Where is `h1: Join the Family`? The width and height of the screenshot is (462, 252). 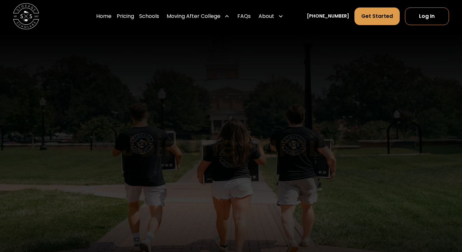 h1: Join the Family is located at coordinates (231, 147).